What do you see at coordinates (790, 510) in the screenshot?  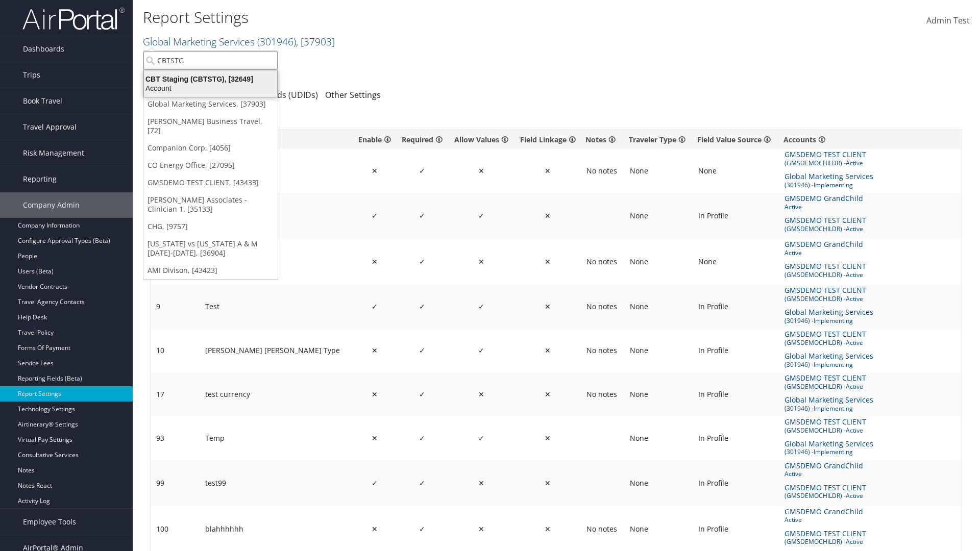 I see `span: QA` at bounding box center [790, 510].